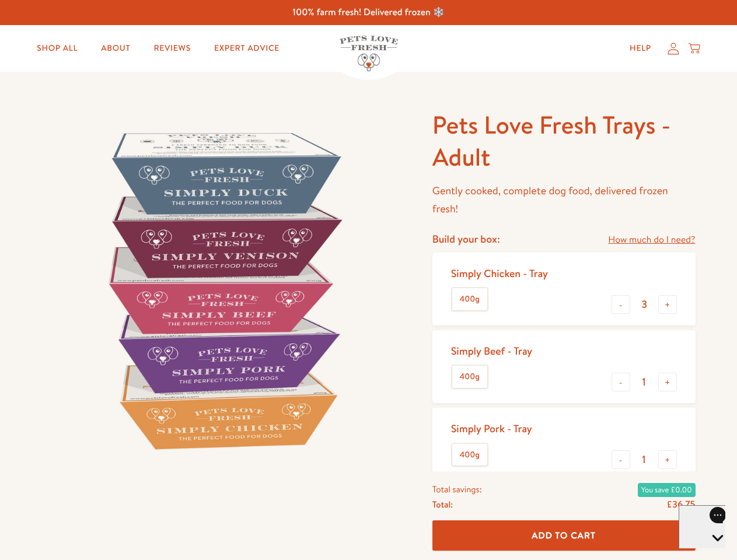 Image resolution: width=737 pixels, height=560 pixels. I want to click on a: Help, so click(640, 48).